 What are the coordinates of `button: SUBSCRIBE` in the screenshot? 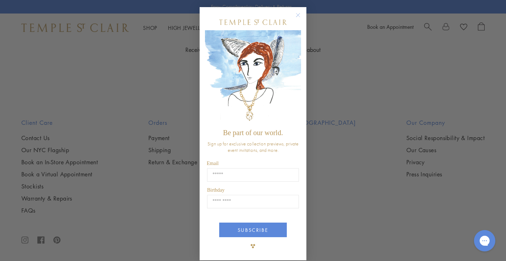 It's located at (253, 230).